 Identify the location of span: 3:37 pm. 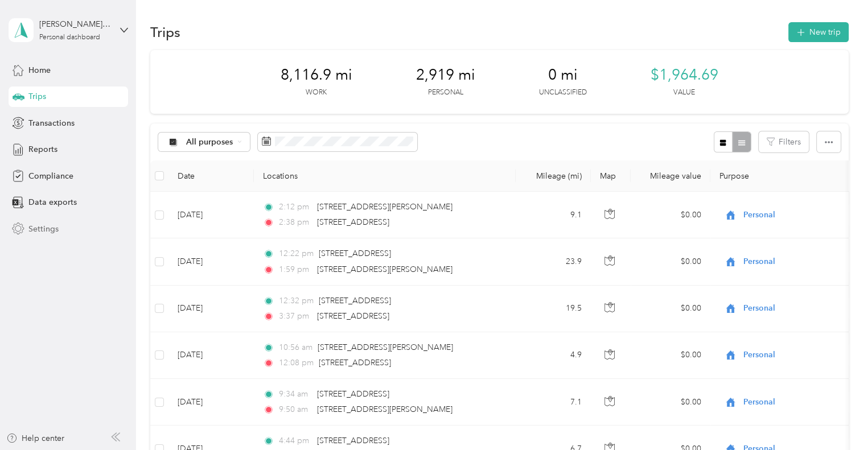
(294, 317).